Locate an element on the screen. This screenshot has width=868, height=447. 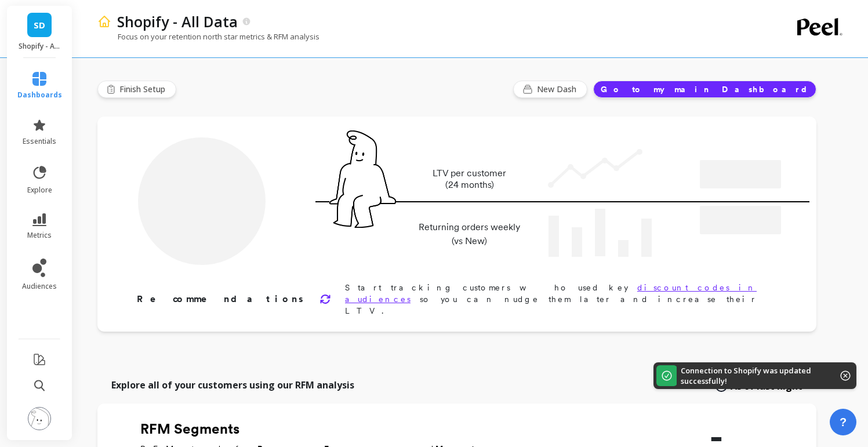
img: pal seatted on line is located at coordinates (363, 179).